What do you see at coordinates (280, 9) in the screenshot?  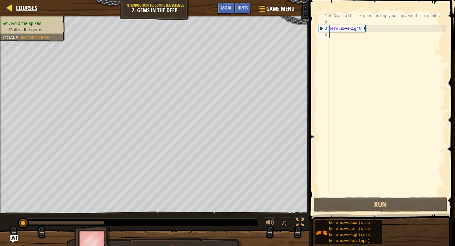 I see `span: Game Menu` at bounding box center [280, 9].